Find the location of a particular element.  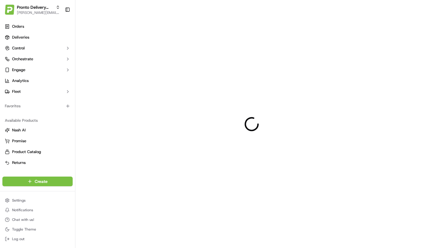

button: Log out is located at coordinates (37, 239).